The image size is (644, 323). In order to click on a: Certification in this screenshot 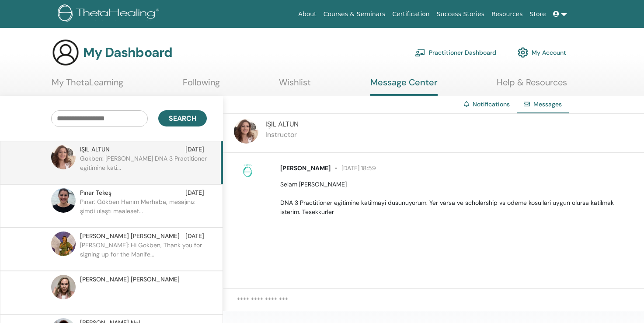, I will do `click(411, 14)`.